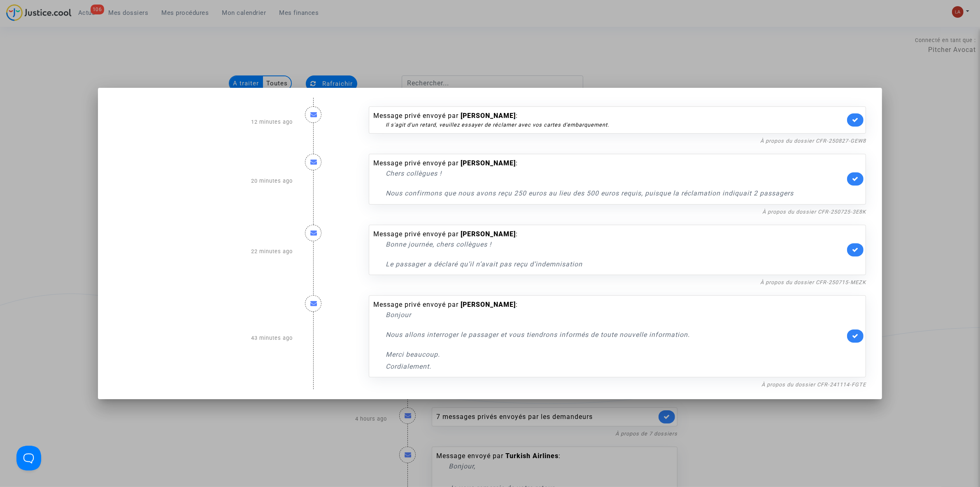 This screenshot has height=487, width=980. What do you see at coordinates (204, 122) in the screenshot?
I see `div: 12 minutes ago` at bounding box center [204, 122].